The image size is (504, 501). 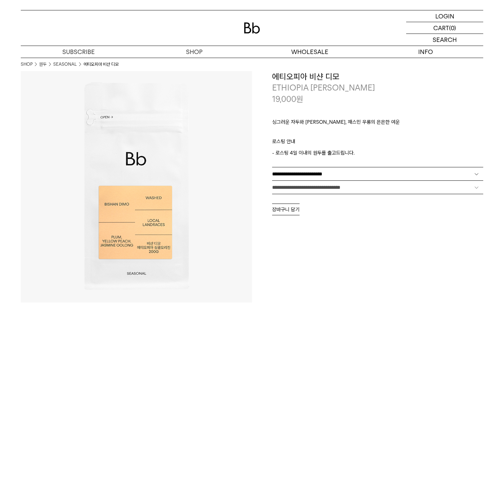 I want to click on span: 원, so click(x=300, y=99).